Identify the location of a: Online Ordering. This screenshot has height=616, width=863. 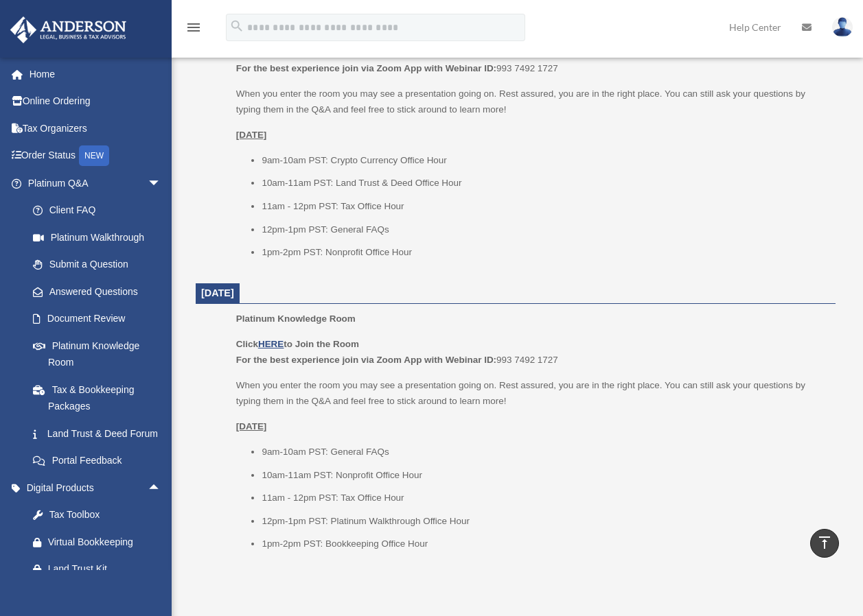
(95, 102).